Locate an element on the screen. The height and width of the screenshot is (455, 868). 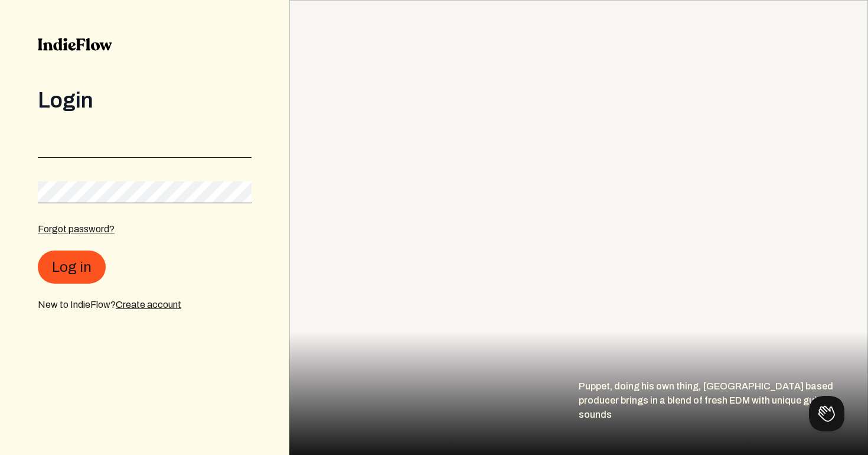
a: Forgot password? is located at coordinates (76, 229).